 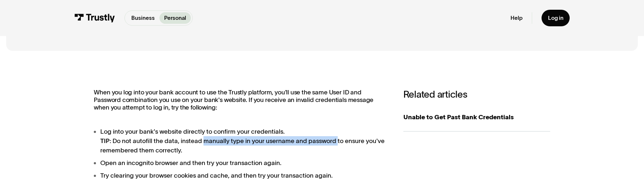 What do you see at coordinates (240, 176) in the screenshot?
I see `li: Try clearing your browser cookies and cache, and then try your transaction again.` at bounding box center [240, 176].